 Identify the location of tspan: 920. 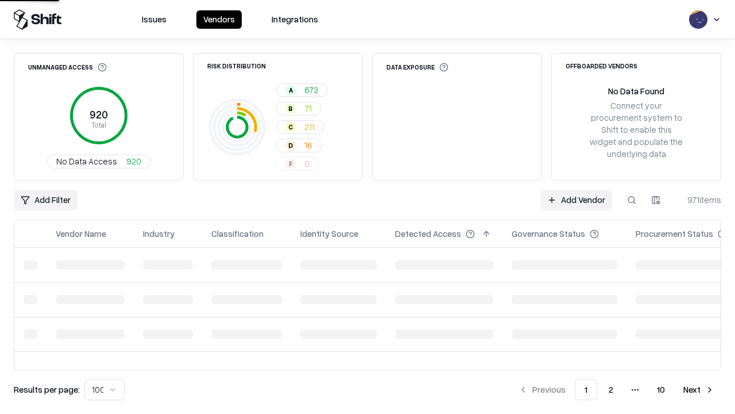
(99, 114).